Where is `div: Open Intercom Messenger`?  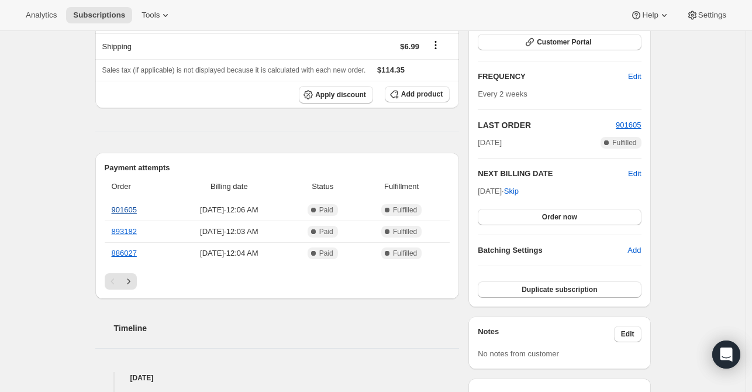
div: Open Intercom Messenger is located at coordinates (726, 354).